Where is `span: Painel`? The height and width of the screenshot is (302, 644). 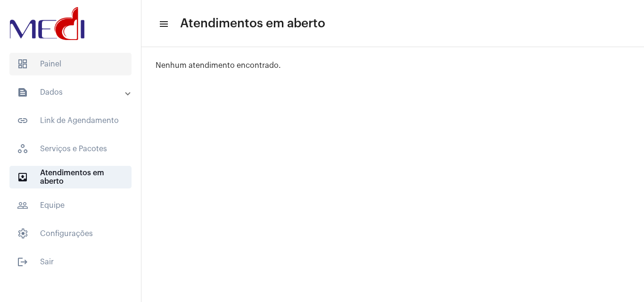 span: Painel is located at coordinates (70, 64).